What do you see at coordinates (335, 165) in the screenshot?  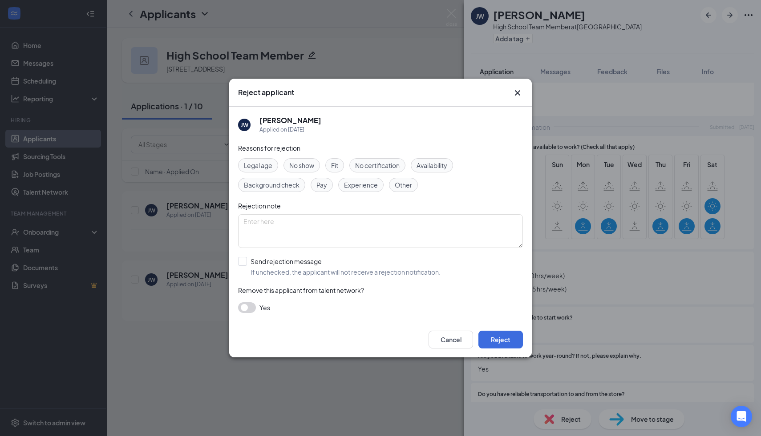 I see `span: Fit` at bounding box center [335, 165].